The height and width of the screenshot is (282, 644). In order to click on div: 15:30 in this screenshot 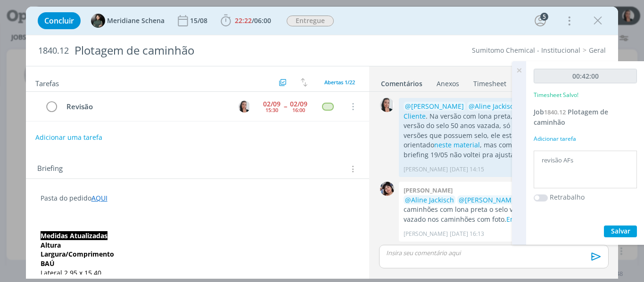, I will do `click(271, 110)`.